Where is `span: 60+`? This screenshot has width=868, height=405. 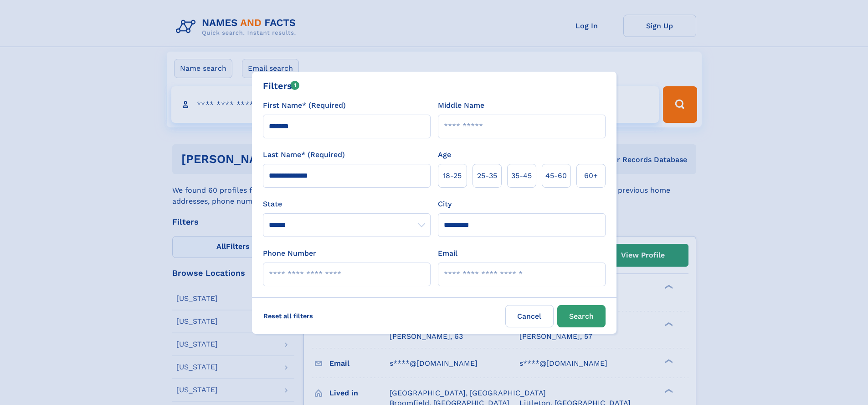 span: 60+ is located at coordinates (591, 176).